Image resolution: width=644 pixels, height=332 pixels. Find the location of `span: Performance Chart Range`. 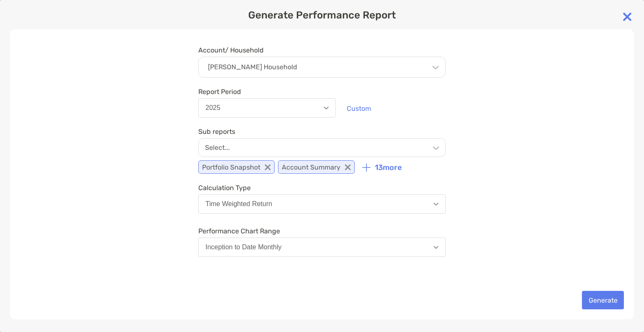

span: Performance Chart Range is located at coordinates (322, 231).